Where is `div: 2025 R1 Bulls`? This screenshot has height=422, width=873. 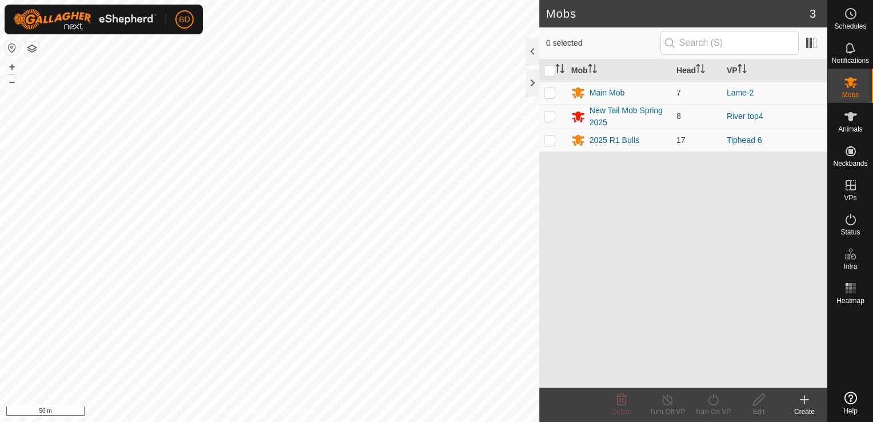
div: 2025 R1 Bulls is located at coordinates (614, 140).